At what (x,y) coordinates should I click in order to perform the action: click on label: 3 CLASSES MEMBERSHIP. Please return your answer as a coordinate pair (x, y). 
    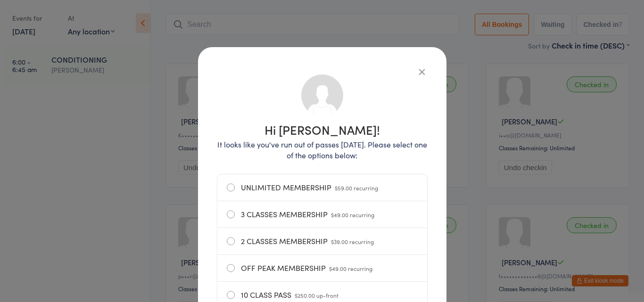
    Looking at the image, I should click on (322, 214).